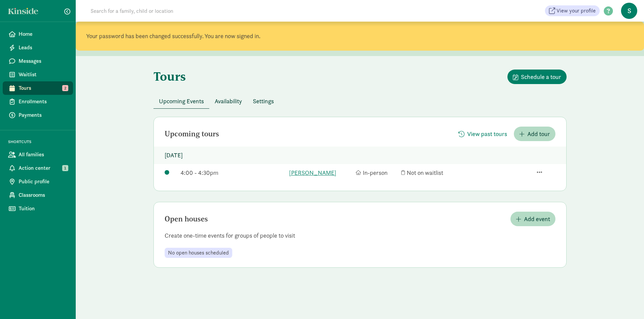 The width and height of the screenshot is (644, 319). Describe the element at coordinates (541, 77) in the screenshot. I see `span: Schedule a tour` at that location.